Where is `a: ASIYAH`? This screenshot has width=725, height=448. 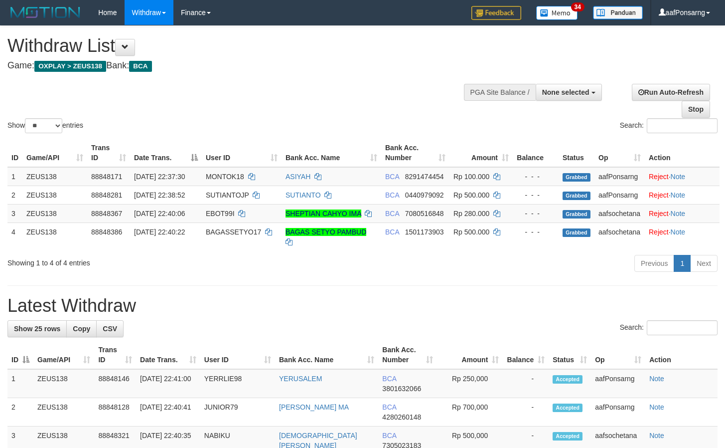
a: ASIYAH is located at coordinates (298, 176).